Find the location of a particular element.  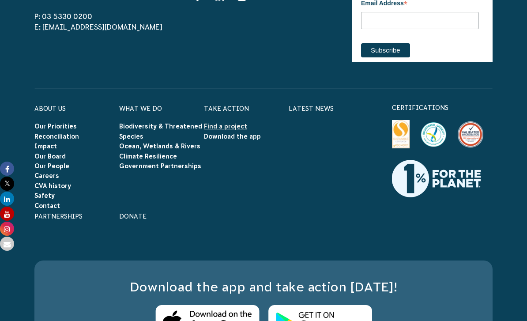

a: Take Action is located at coordinates (226, 109).